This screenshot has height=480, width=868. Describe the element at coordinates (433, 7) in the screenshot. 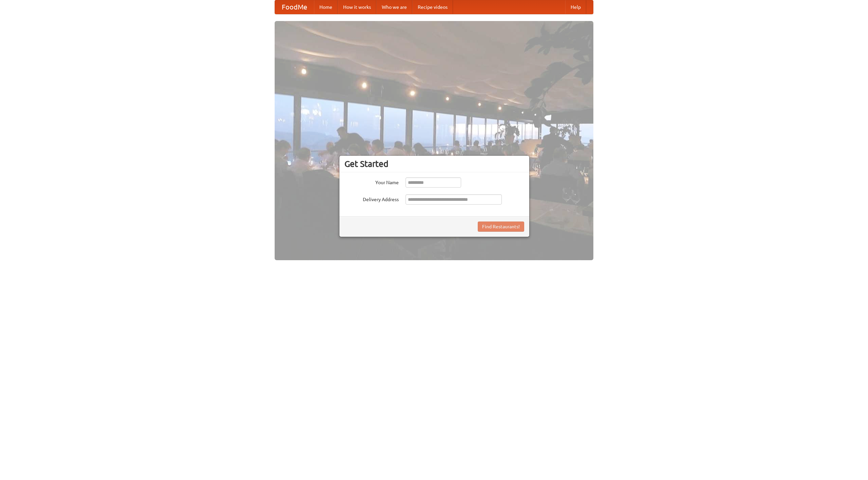

I see `a: Recipe videos` at that location.